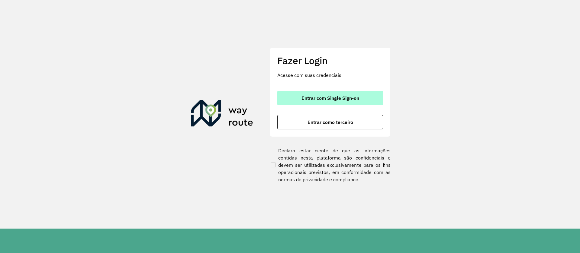 The width and height of the screenshot is (580, 253). Describe the element at coordinates (330, 61) in the screenshot. I see `h2: Fazer Login` at that location.